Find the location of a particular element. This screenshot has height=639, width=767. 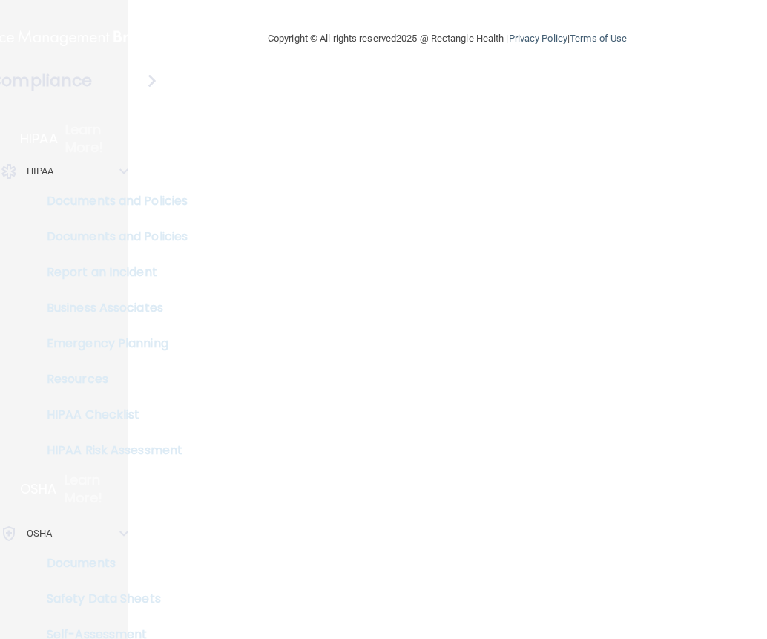

p: HIPAA Checklist is located at coordinates (111, 415).